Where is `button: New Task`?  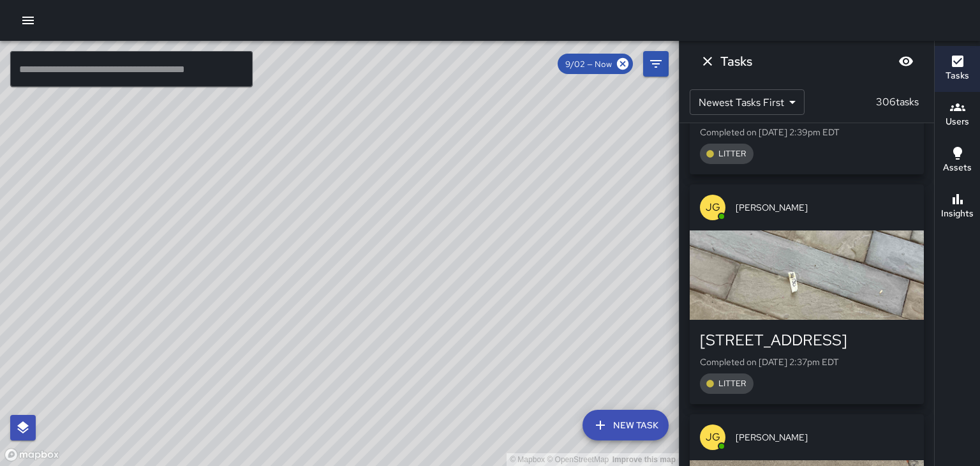 button: New Task is located at coordinates (626, 425).